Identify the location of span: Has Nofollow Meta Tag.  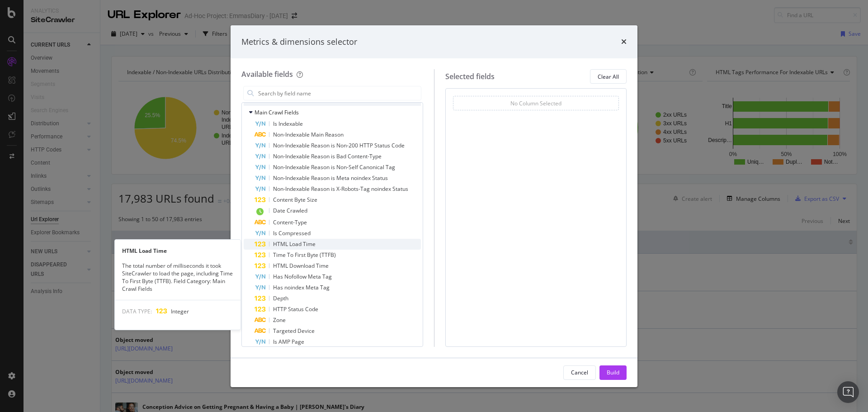
(302, 276).